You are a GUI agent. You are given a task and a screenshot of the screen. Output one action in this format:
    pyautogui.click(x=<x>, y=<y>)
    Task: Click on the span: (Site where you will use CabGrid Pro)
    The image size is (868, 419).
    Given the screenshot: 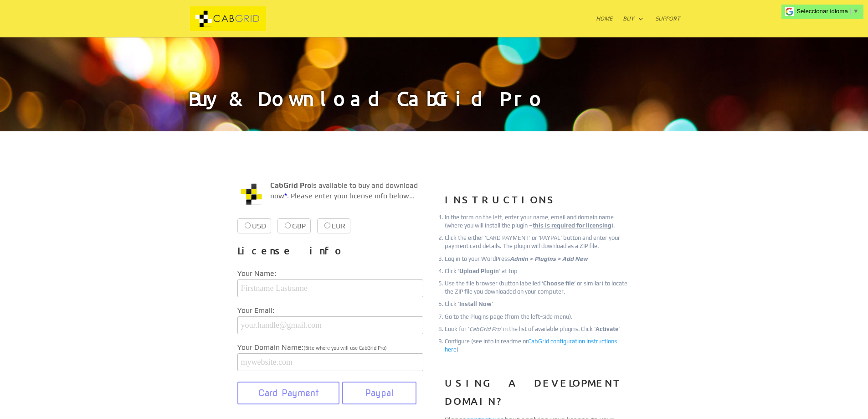 What is the action you would take?
    pyautogui.click(x=345, y=348)
    